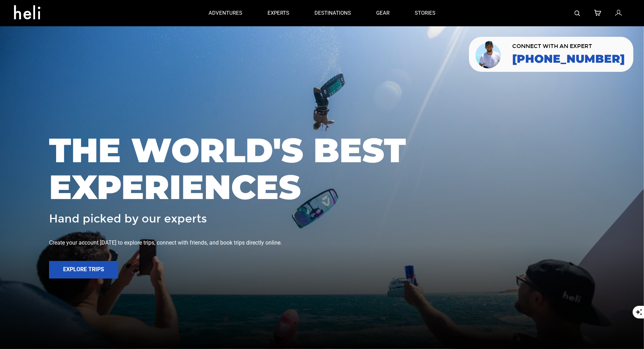 The image size is (644, 349). Describe the element at coordinates (84, 270) in the screenshot. I see `button: Explore Trips` at that location.